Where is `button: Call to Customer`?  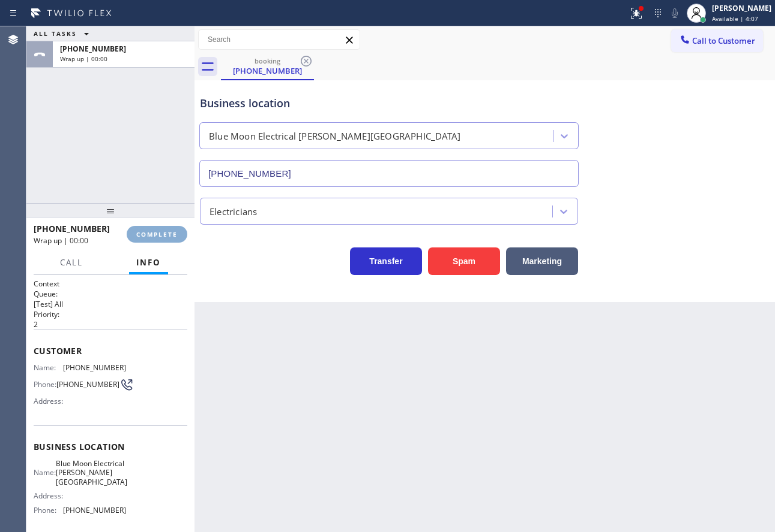 button: Call to Customer is located at coordinates (716, 40).